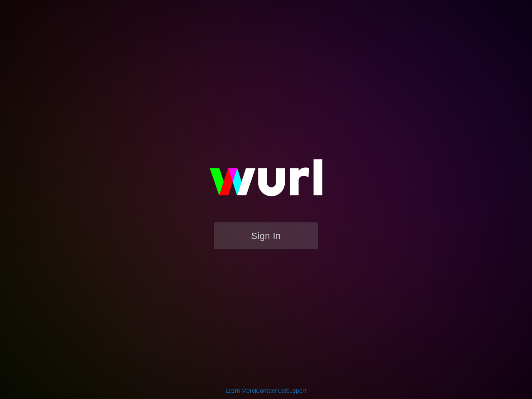 The image size is (532, 399). Describe the element at coordinates (296, 391) in the screenshot. I see `a: Support` at that location.